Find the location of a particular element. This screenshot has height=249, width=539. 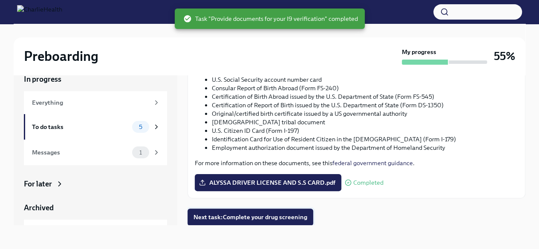

a: federal government guidance is located at coordinates (373, 163).